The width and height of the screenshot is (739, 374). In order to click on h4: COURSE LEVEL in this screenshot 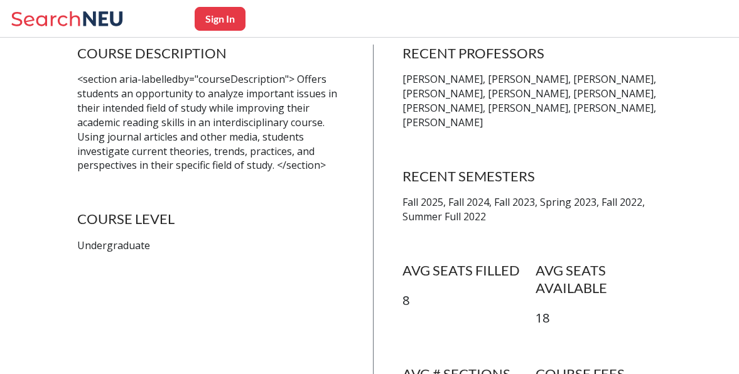, I will do `click(210, 219)`.